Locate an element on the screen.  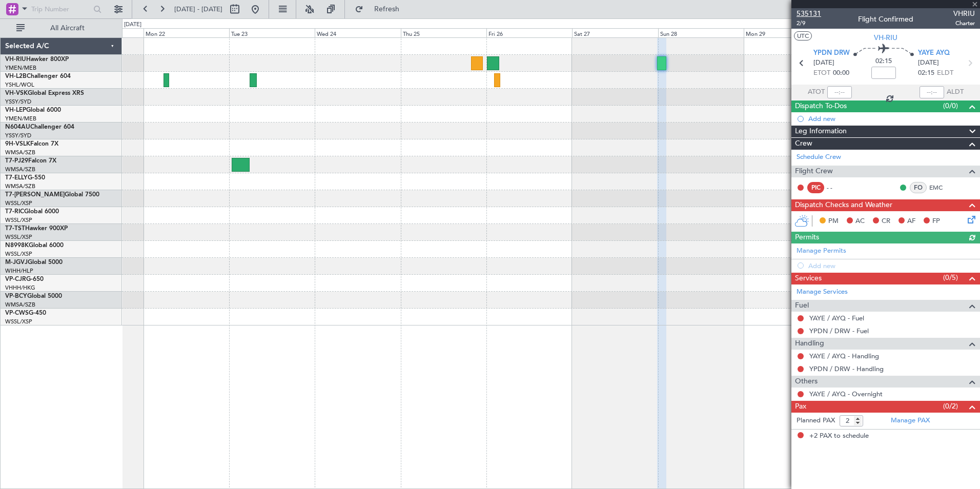
a: YMEN/MEB is located at coordinates (20, 118).